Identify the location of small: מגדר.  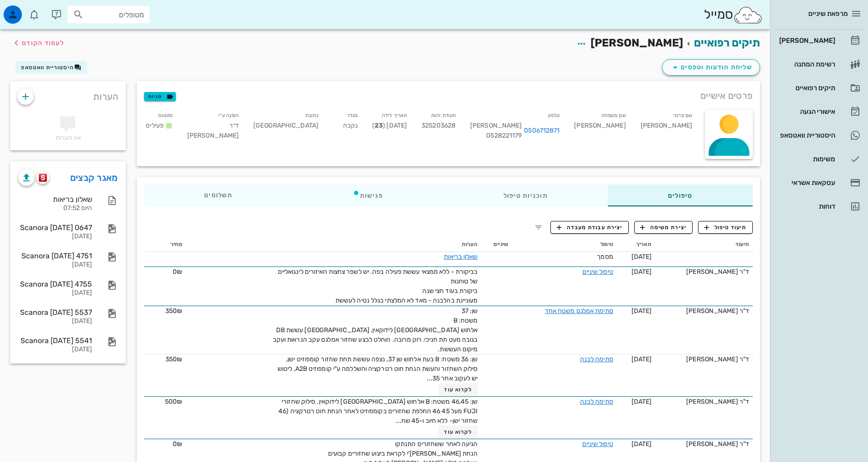
(353, 115).